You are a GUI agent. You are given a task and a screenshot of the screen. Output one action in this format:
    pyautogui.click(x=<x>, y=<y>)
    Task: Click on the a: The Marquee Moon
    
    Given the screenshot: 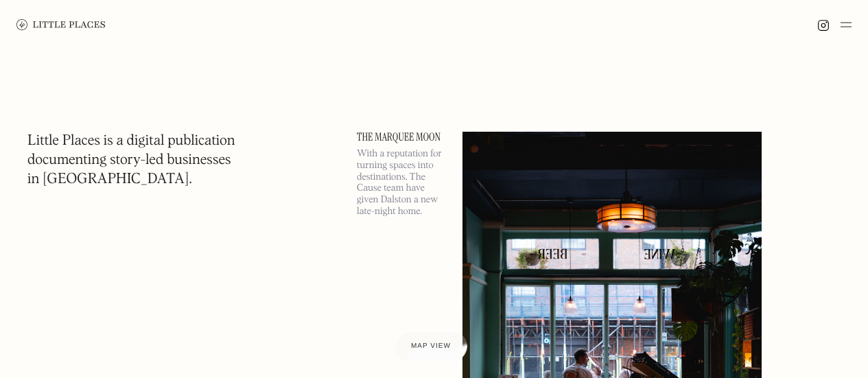 What is the action you would take?
    pyautogui.click(x=401, y=137)
    